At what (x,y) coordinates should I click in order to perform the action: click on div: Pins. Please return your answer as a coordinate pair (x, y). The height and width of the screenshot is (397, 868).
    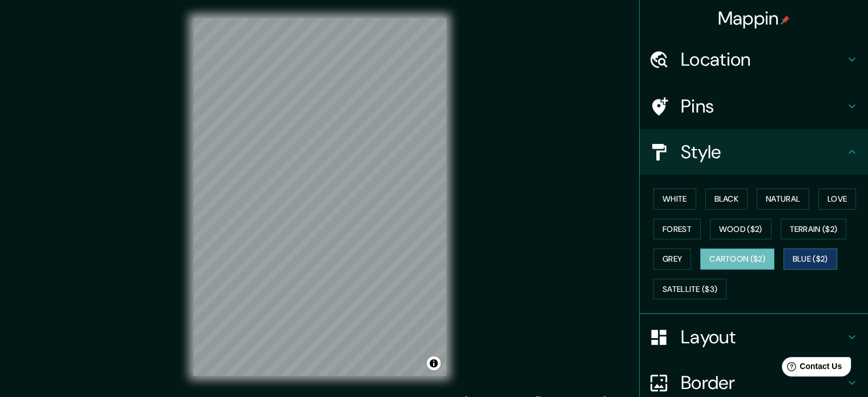
    Looking at the image, I should click on (754, 106).